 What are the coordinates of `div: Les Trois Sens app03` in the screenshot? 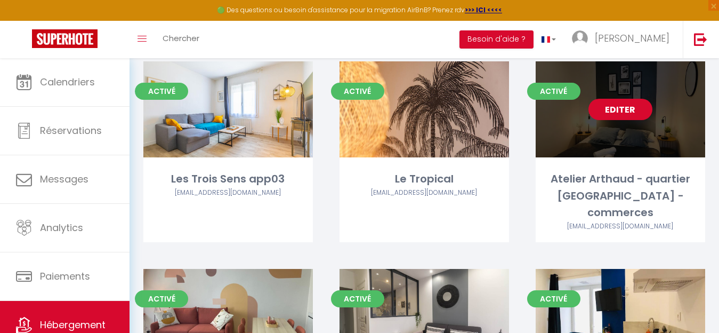 It's located at (228, 179).